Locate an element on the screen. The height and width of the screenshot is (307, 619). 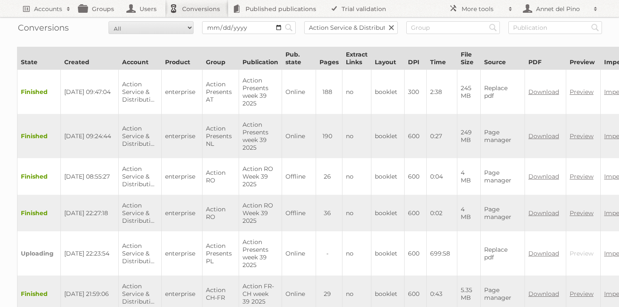
input: Publication is located at coordinates (555, 28).